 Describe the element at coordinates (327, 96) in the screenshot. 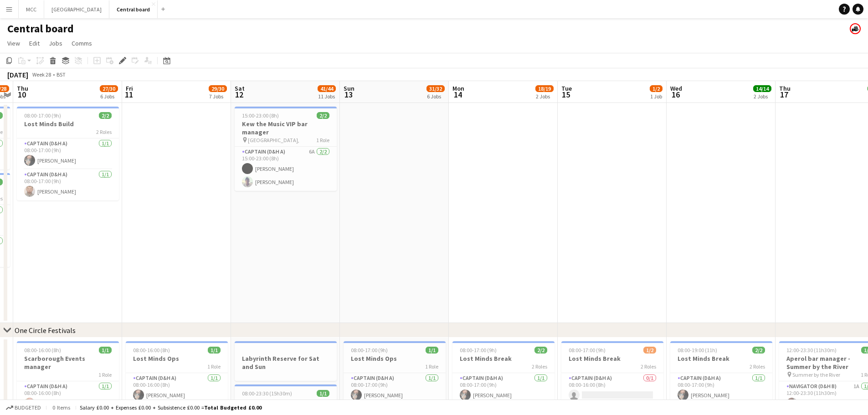

I see `div: 11 Jobs` at that location.